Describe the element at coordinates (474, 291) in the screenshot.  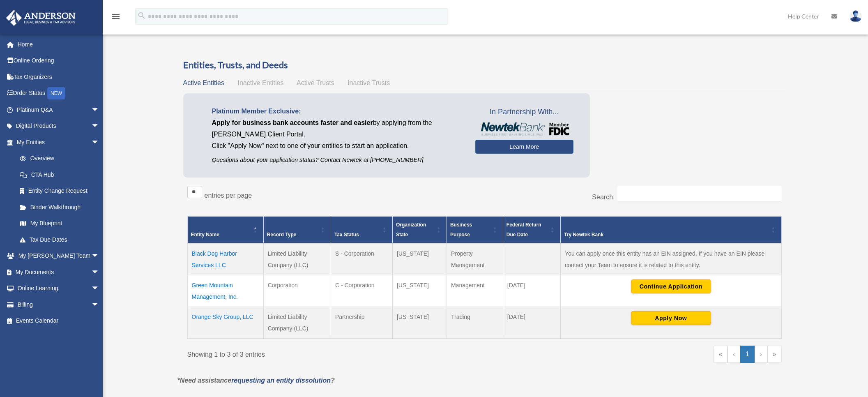
I see `td: Management` at that location.